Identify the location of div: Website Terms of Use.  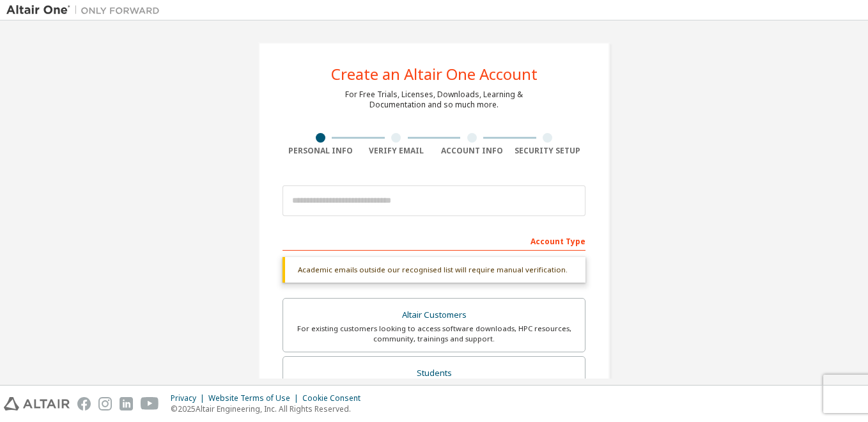
(255, 398).